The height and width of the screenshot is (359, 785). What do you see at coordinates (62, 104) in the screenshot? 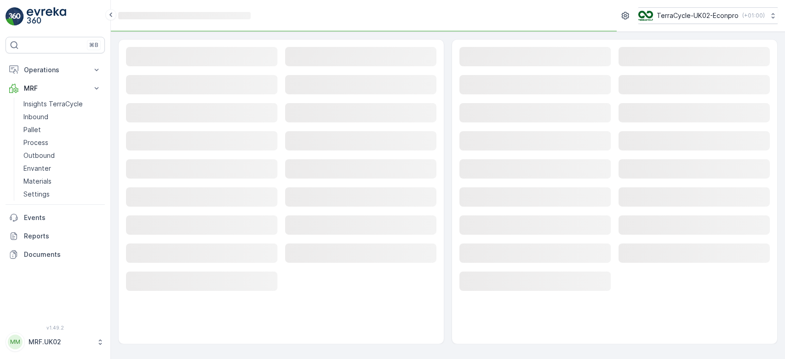
I see `a: Insights TerraCycle` at bounding box center [62, 104].